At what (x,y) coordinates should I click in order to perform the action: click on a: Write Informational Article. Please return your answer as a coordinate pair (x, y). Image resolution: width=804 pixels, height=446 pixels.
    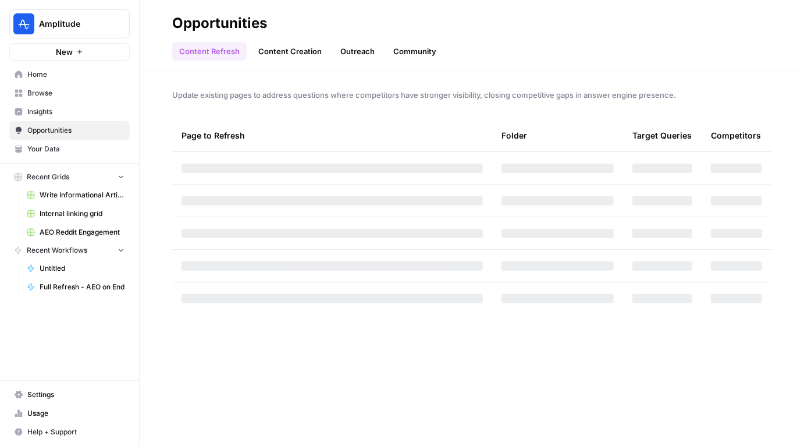
    Looking at the image, I should click on (76, 195).